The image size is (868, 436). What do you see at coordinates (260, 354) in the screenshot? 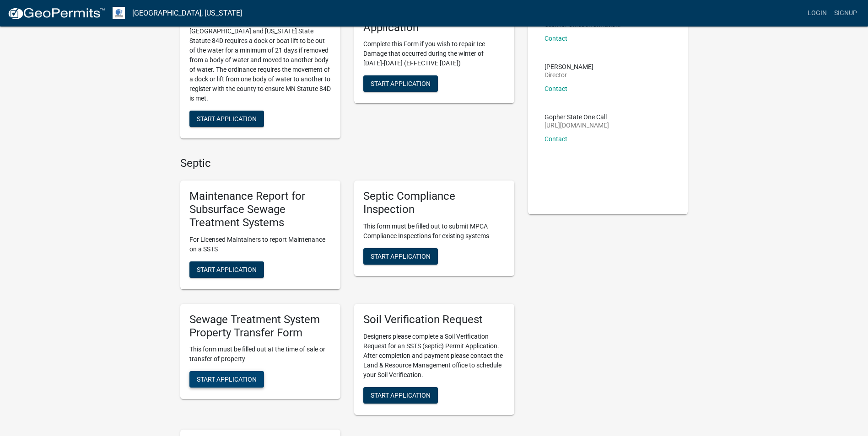
I see `p: This form must be filled out at the time of sale or transfer of property` at bounding box center [260, 354].